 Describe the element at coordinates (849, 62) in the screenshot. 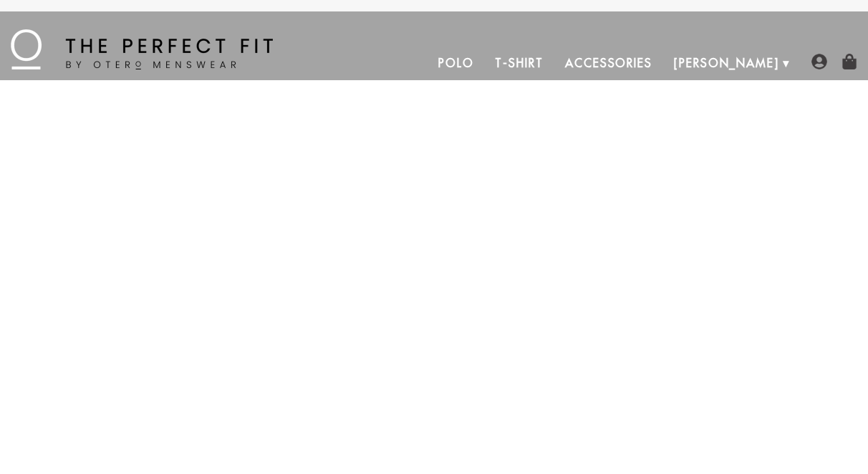

I see `img: shopping-bag-icon.png` at that location.